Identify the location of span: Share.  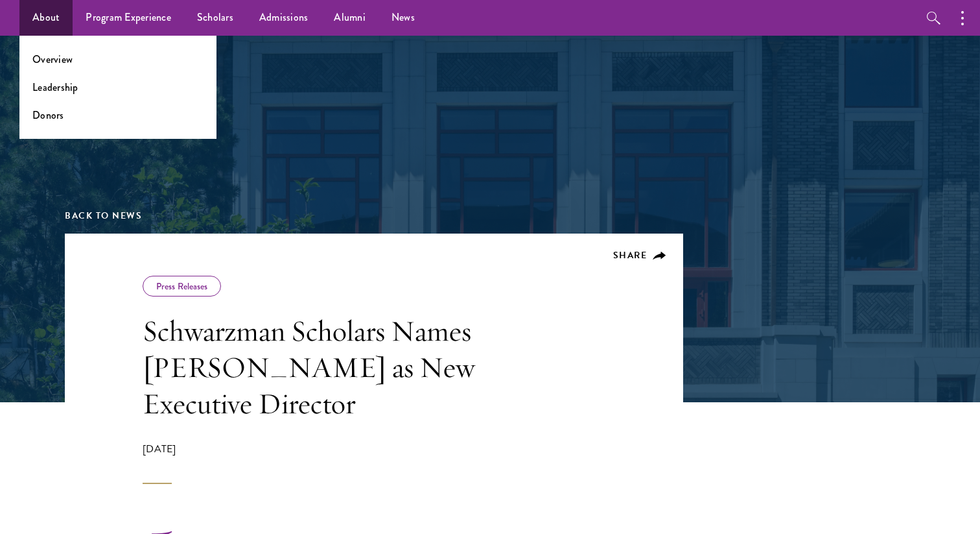
(630, 255).